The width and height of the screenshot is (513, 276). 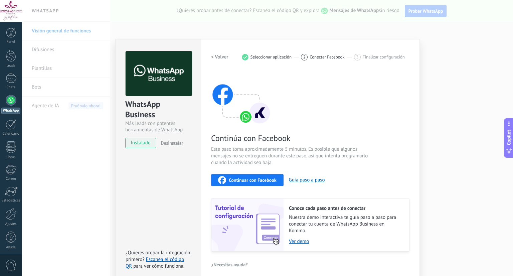 I want to click on span: Nuestra demo interactiva te guía paso a paso para conectar tu cuenta de WhatsApp Business en Kommo., so click(x=345, y=224).